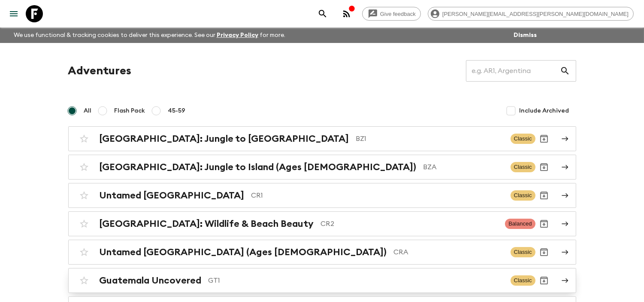  I want to click on a: Give feedback, so click(391, 13).